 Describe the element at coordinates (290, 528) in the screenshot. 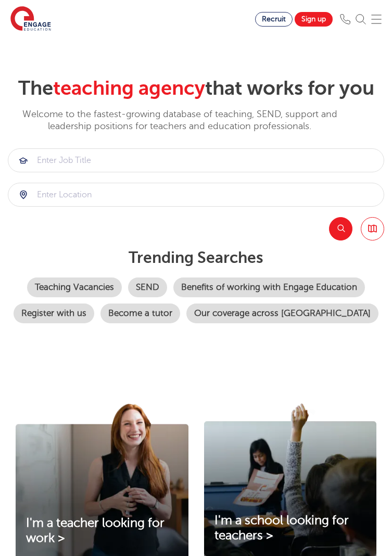

I see `a: I'm a school looking for teachers >` at that location.